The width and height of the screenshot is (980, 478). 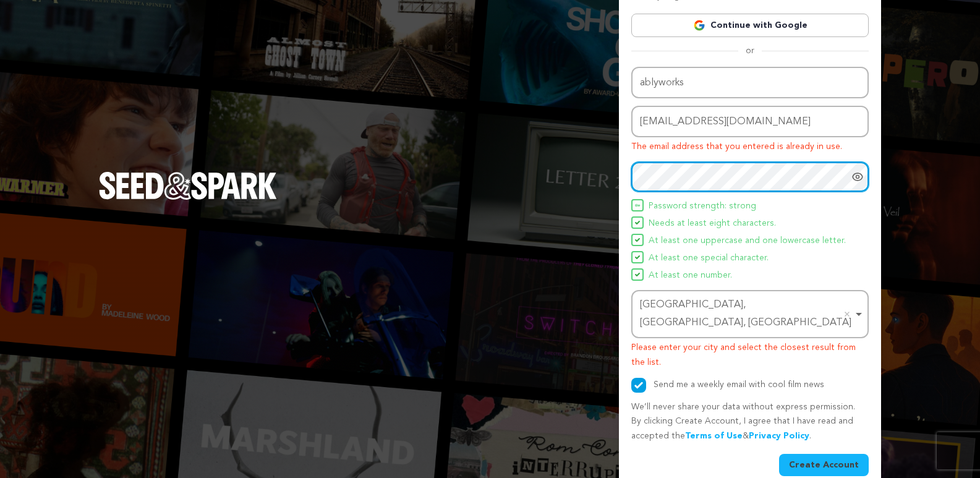 What do you see at coordinates (188, 185) in the screenshot?
I see `img: Seed&Spark Logo` at bounding box center [188, 185].